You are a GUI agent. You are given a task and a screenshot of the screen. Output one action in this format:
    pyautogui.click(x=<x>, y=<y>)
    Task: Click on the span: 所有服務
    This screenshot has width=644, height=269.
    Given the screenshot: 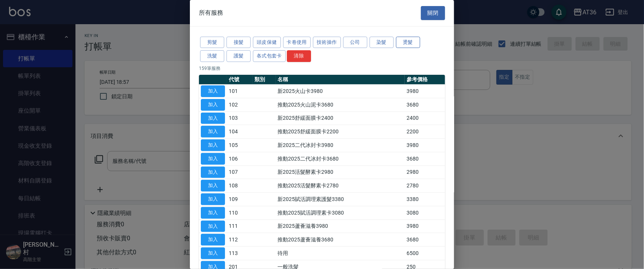 What is the action you would take?
    pyautogui.click(x=211, y=13)
    